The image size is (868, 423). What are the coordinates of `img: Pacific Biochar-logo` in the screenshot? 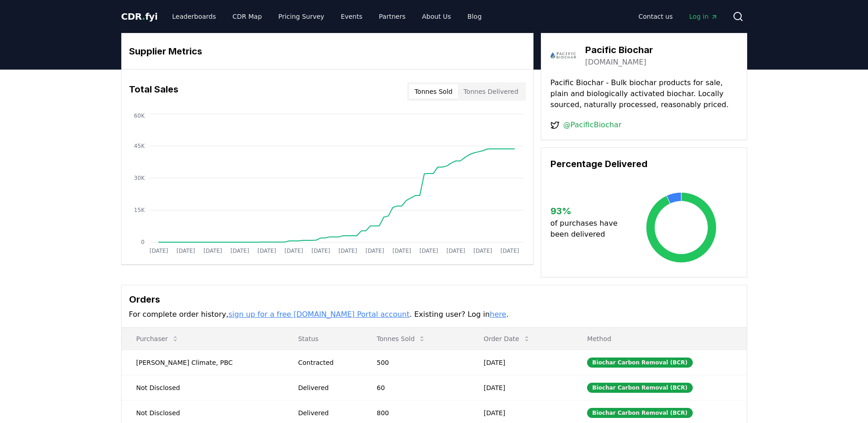 It's located at (563, 55).